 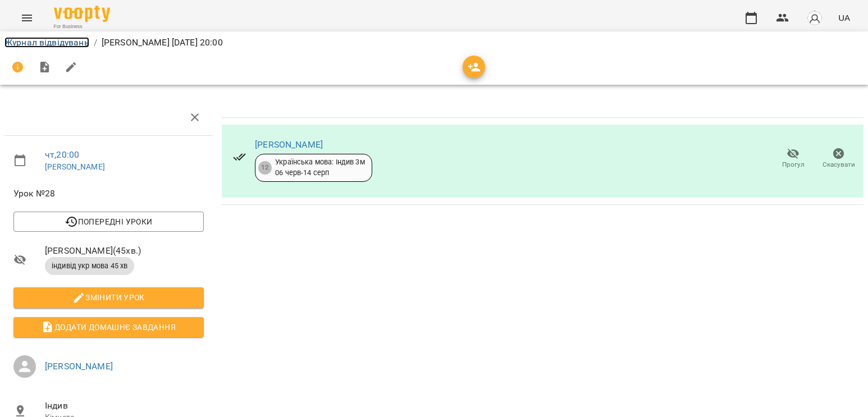 What do you see at coordinates (320, 167) in the screenshot?
I see `div: Українська мова: Індив 3м 06 черв - 14 серп` at bounding box center [320, 167].